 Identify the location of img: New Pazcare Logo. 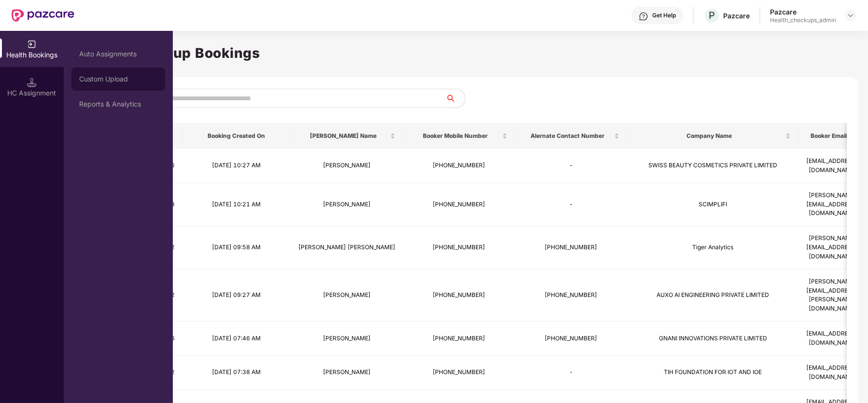
(43, 16).